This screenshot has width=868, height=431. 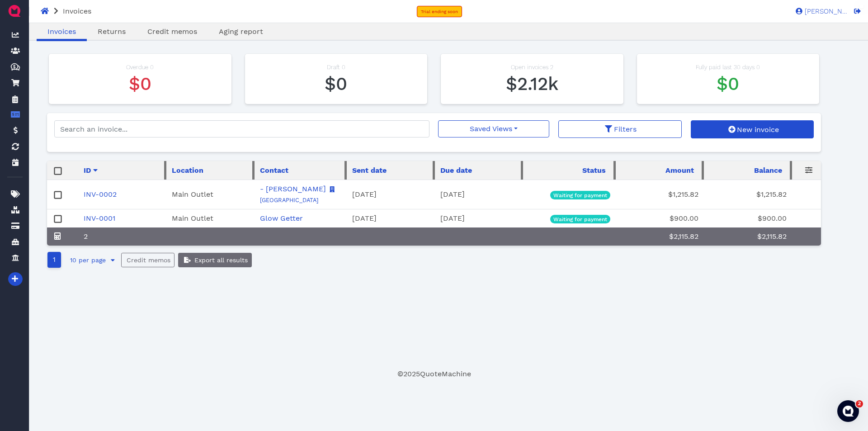 I want to click on span: Open invoices, so click(x=529, y=67).